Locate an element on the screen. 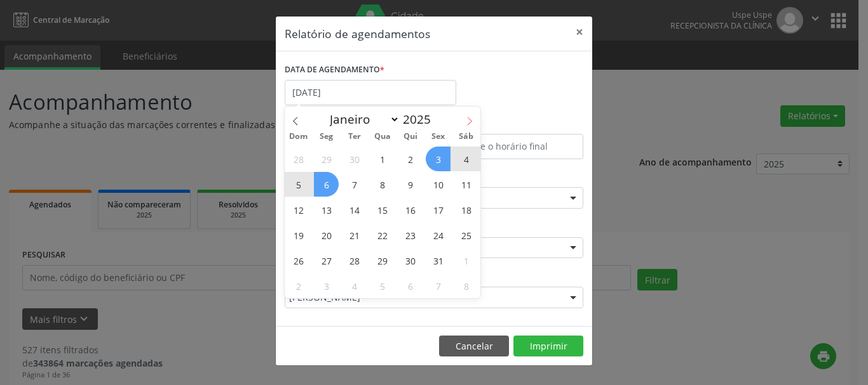 The height and width of the screenshot is (385, 868). span: Outubro 8, 2025 is located at coordinates (382, 184).